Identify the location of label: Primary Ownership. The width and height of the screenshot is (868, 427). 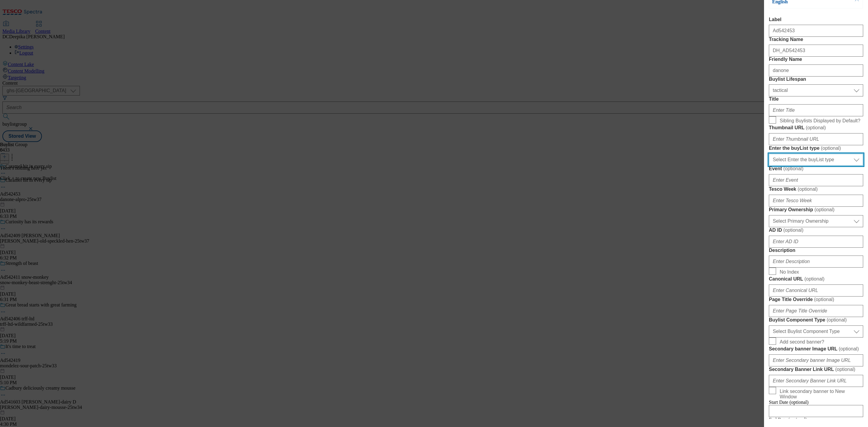
(816, 210).